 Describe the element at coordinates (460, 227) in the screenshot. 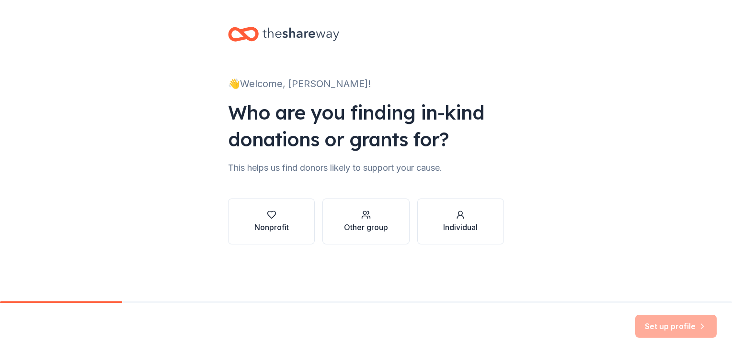

I see `div: Individual` at that location.